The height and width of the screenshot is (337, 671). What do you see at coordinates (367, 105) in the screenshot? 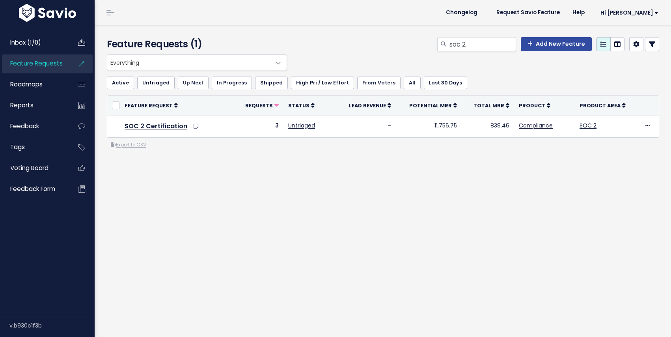
I see `span: Lead Revenue` at bounding box center [367, 105].